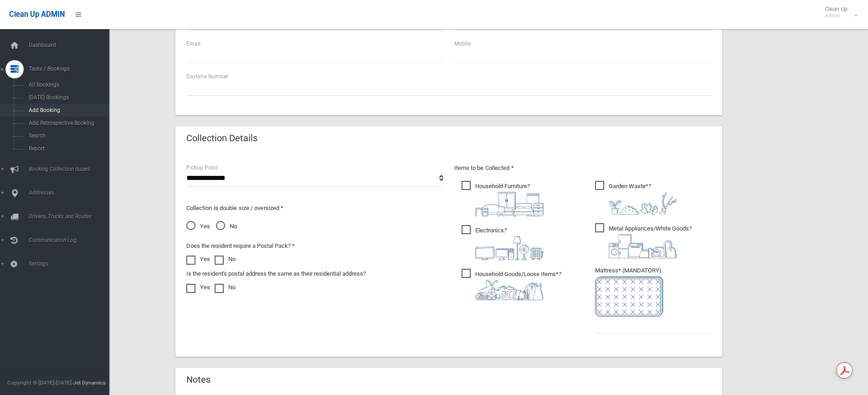 The image size is (868, 395). Describe the element at coordinates (67, 136) in the screenshot. I see `span: Search` at that location.